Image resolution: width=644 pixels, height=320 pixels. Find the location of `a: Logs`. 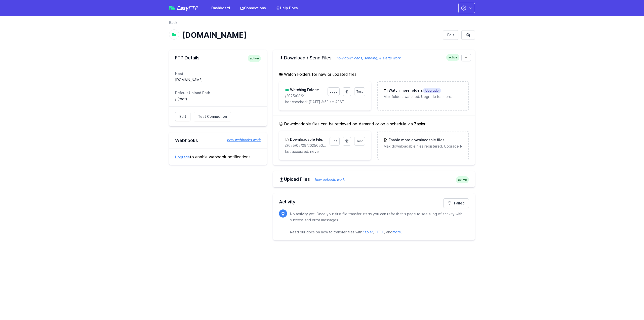

a: Logs is located at coordinates (333, 92).